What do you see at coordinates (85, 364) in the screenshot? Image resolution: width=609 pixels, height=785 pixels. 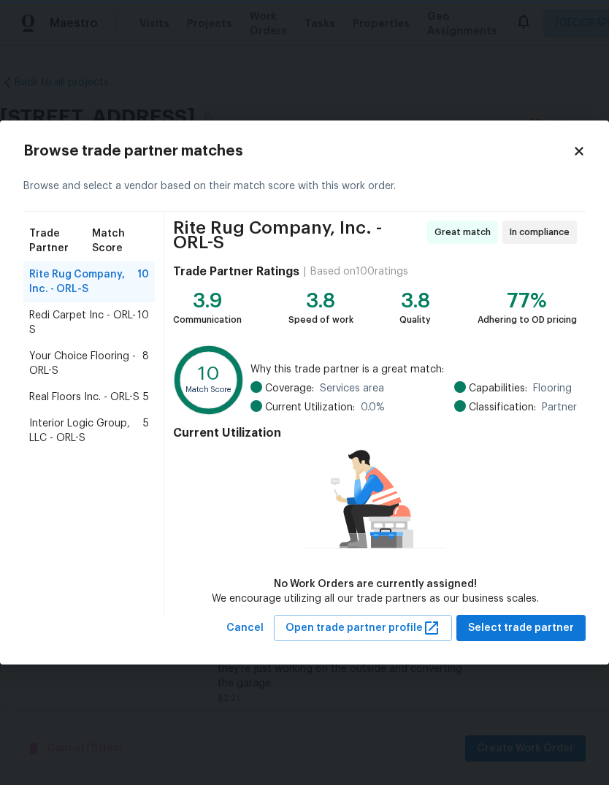 I see `span: Your Choice Flooring - ORL-S` at bounding box center [85, 364].